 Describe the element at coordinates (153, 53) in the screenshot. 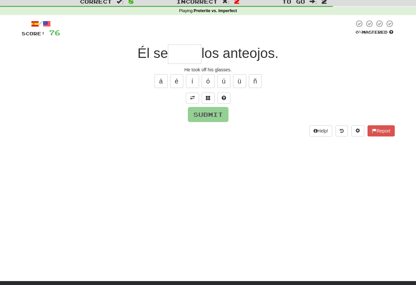

I see `span: Él se` at that location.